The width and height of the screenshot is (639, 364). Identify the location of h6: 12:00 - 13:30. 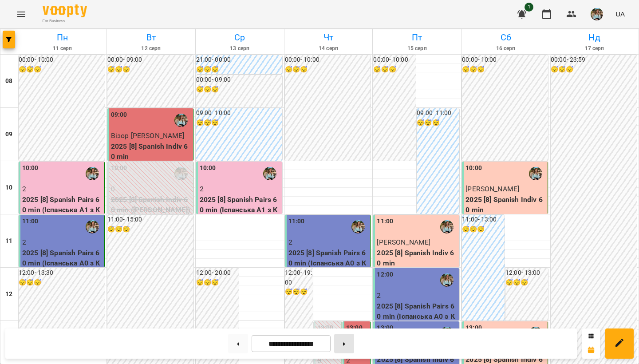
(62, 273).